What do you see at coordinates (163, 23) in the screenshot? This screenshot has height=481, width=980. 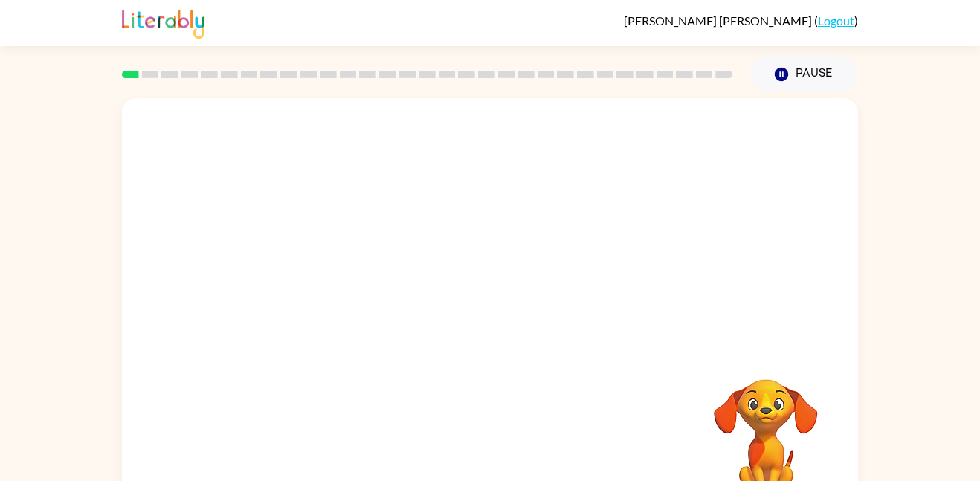 I see `img: Literably` at bounding box center [163, 23].